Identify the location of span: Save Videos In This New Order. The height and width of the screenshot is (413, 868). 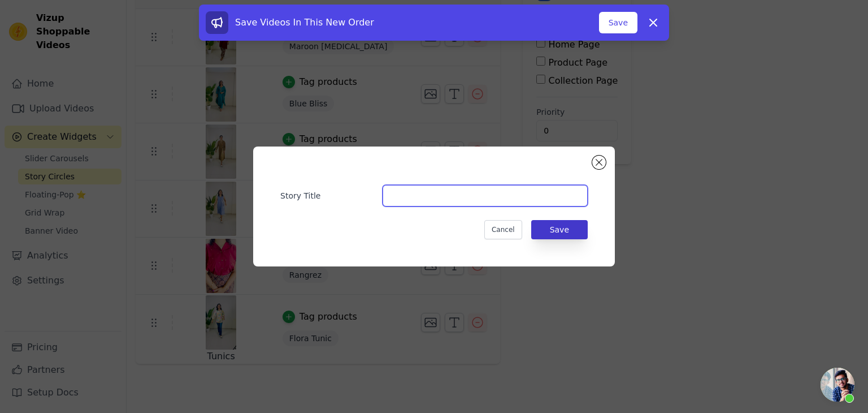
(305, 22).